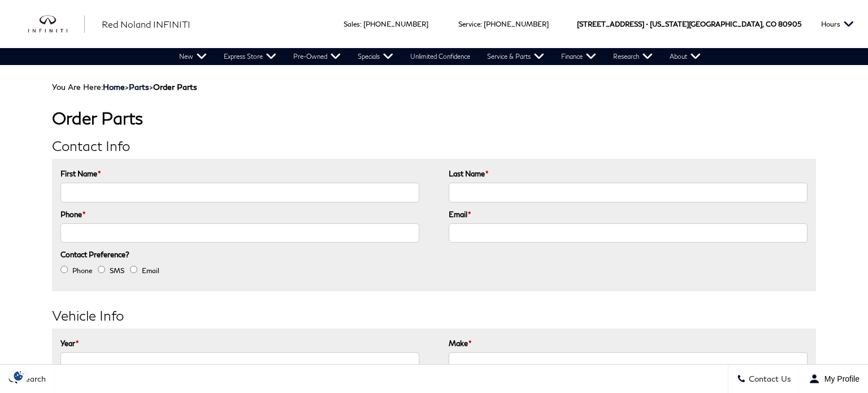  What do you see at coordinates (633, 56) in the screenshot?
I see `a: Research` at bounding box center [633, 56].